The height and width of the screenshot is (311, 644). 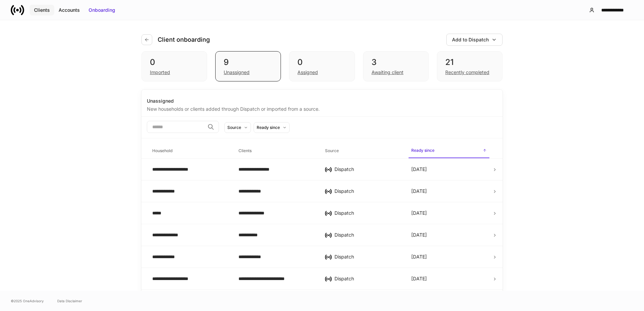 I want to click on div: Assigned, so click(x=308, y=72).